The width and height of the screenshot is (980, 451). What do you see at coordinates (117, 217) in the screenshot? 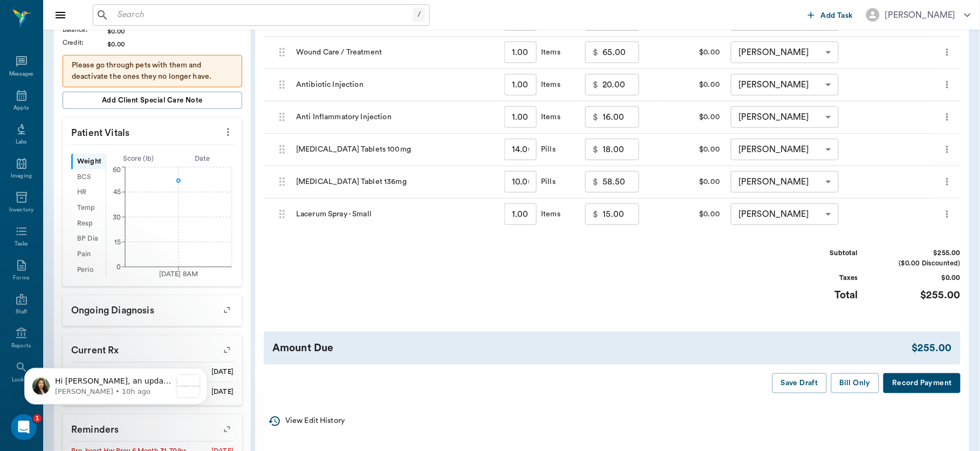
I see `tspan: 30` at bounding box center [117, 217].